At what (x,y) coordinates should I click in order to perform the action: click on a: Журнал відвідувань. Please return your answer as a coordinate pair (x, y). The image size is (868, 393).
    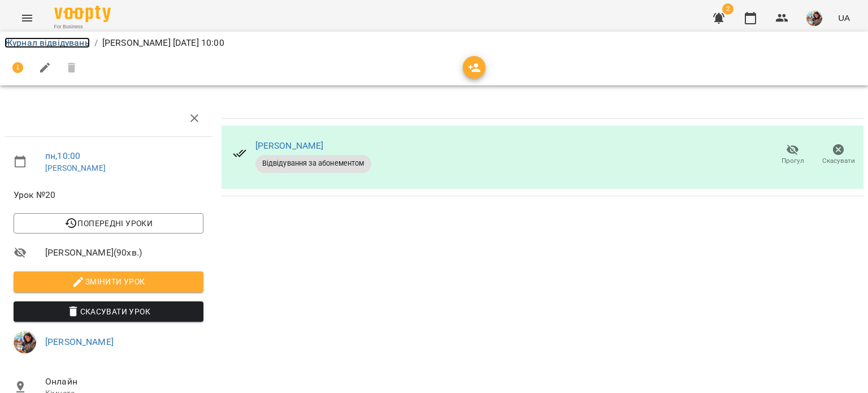
    Looking at the image, I should click on (47, 42).